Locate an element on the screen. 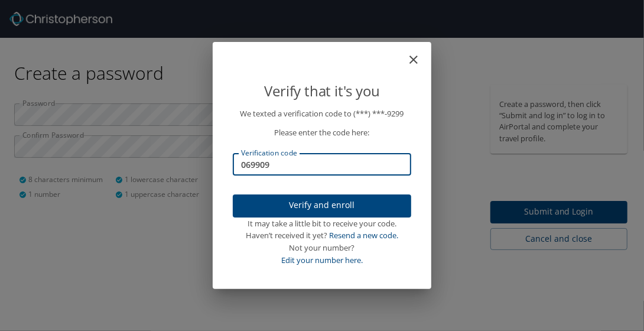 The image size is (644, 331). button: close is located at coordinates (420, 53).